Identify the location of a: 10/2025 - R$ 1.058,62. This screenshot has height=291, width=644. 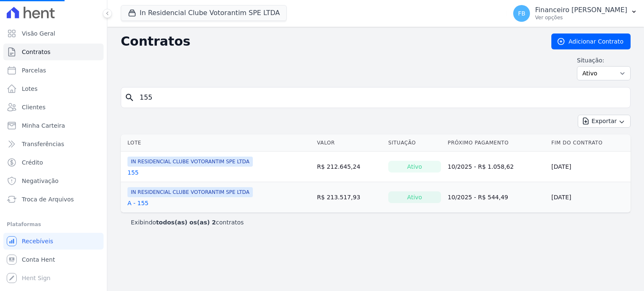
(481, 167).